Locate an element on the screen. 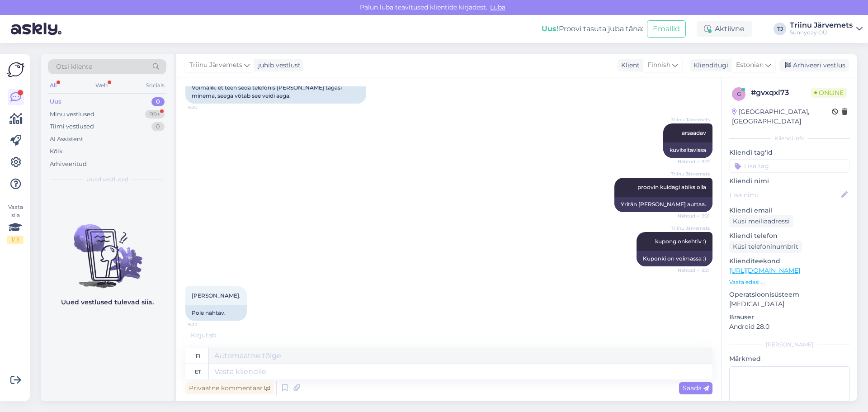  span: Online is located at coordinates (829, 93).